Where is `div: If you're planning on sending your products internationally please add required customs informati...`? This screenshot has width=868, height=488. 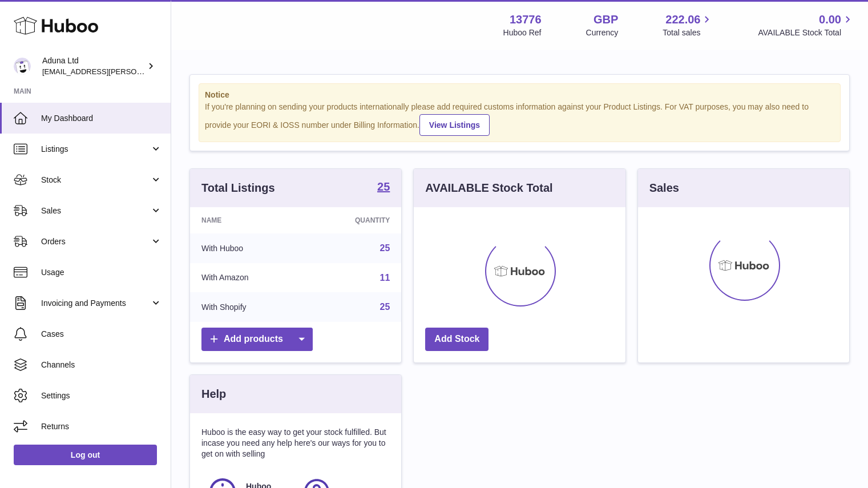 div: If you're planning on sending your products internationally please add required customs informati... is located at coordinates (520, 119).